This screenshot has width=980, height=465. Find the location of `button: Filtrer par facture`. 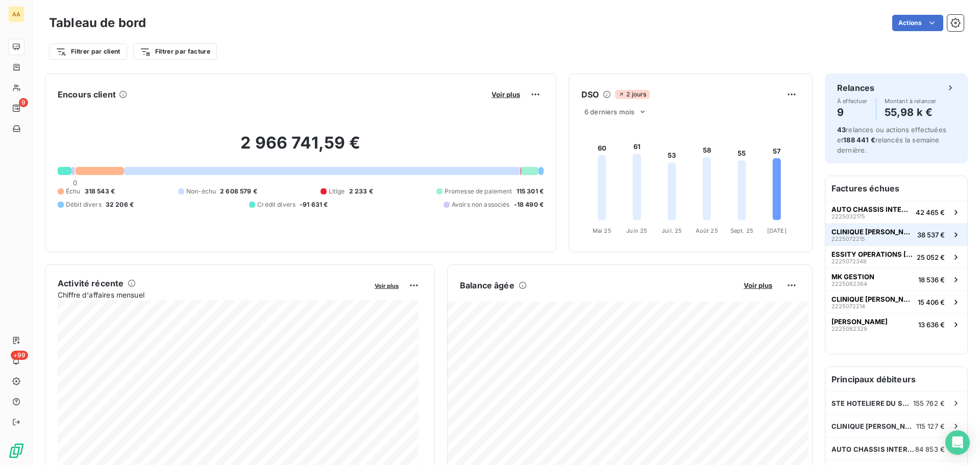

button: Filtrer par facture is located at coordinates (175, 52).